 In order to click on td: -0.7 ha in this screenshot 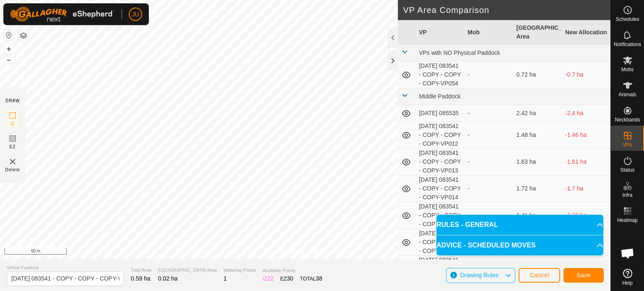, I will do `click(586, 75)`.